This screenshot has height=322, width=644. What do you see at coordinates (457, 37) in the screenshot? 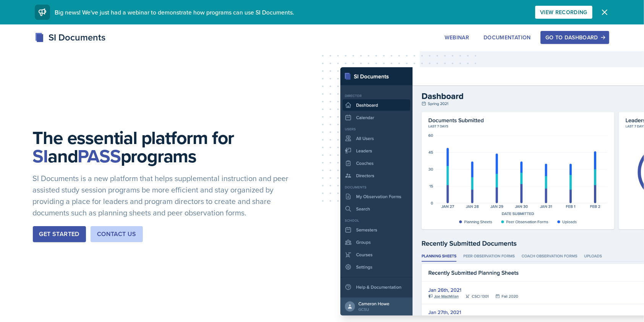
I see `div: Webinar` at bounding box center [457, 37].